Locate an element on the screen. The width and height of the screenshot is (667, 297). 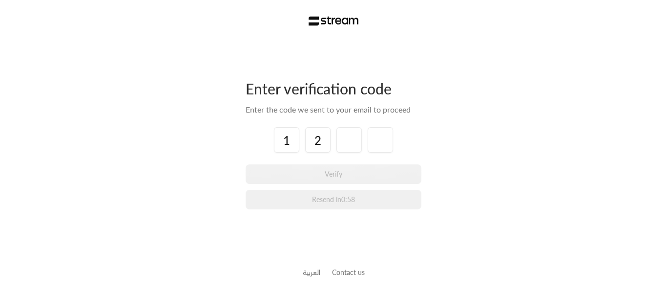
a: Contact us is located at coordinates (348, 272).